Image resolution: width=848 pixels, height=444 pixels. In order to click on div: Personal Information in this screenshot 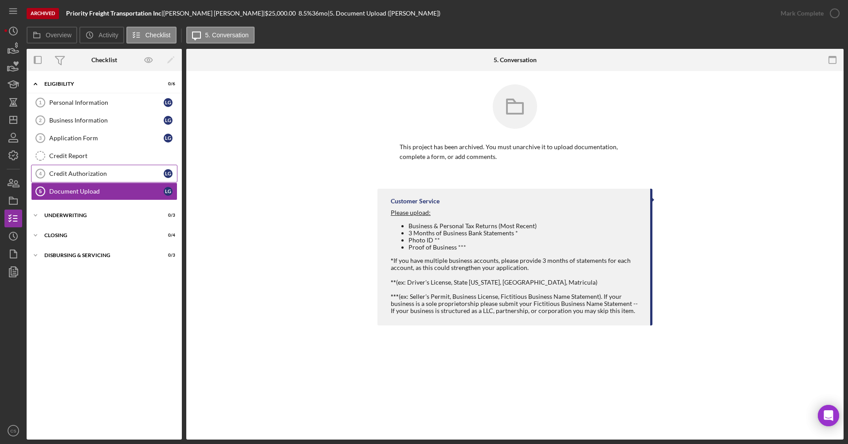, I will do `click(106, 102)`.